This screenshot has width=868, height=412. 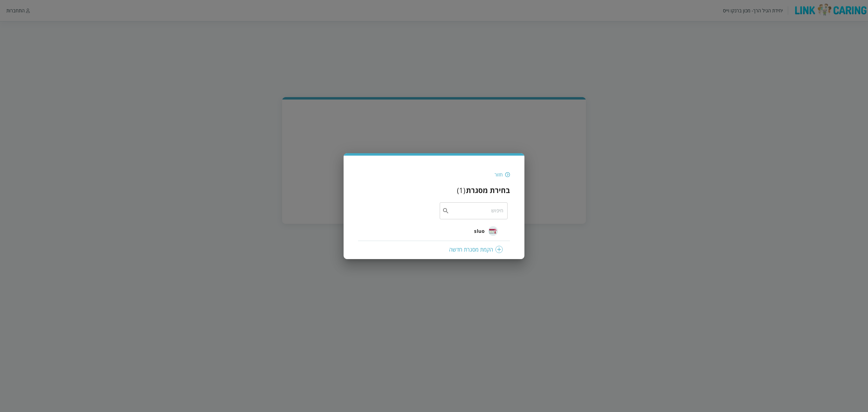 What do you see at coordinates (493, 231) in the screenshot?
I see `img: sluo` at bounding box center [493, 231].